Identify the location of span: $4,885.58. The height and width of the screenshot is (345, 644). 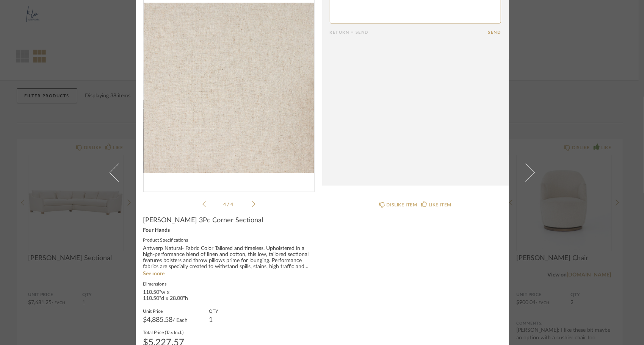
(158, 320).